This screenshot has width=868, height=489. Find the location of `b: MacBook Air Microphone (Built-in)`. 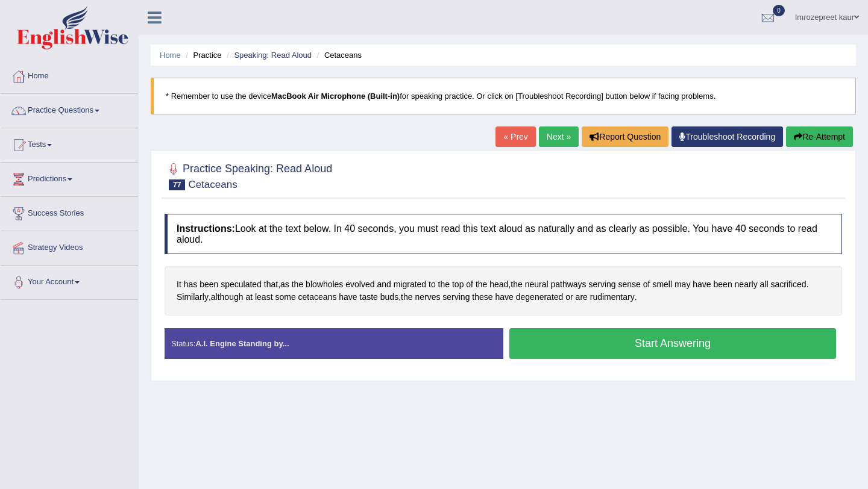

b: MacBook Air Microphone (Built-in) is located at coordinates (335, 96).